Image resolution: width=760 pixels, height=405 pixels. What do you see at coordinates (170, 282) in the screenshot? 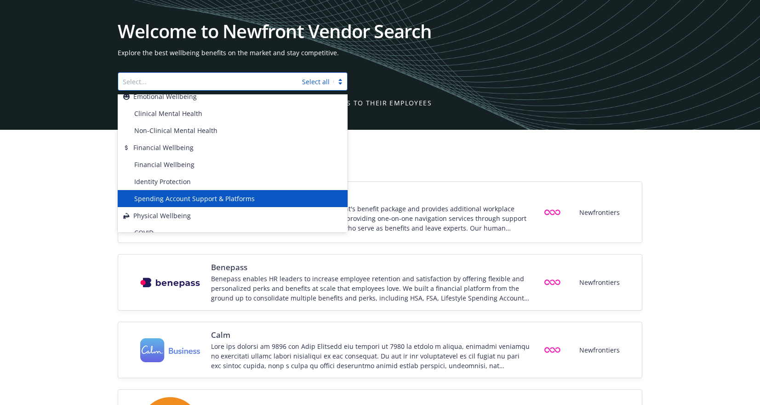
I see `img: Vendor logo for Benepass` at bounding box center [170, 282].